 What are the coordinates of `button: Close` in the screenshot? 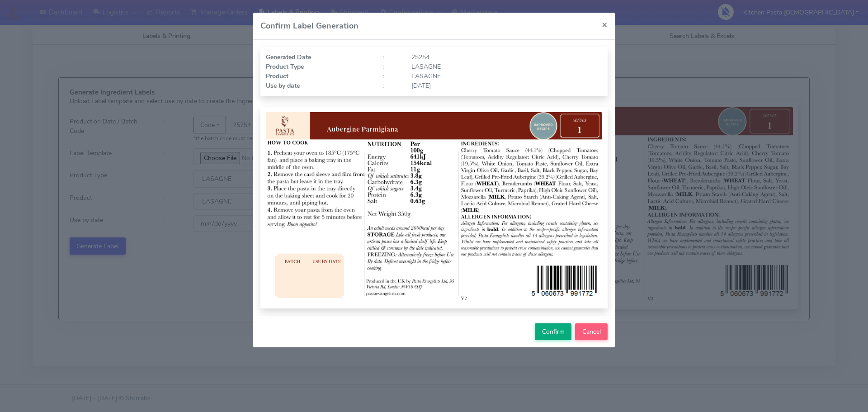 It's located at (605, 25).